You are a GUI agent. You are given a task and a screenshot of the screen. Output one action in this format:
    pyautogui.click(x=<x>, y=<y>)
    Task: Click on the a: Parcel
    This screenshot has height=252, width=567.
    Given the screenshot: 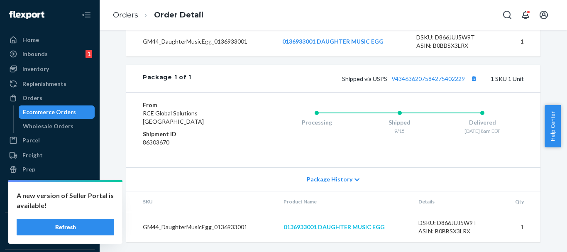 What is the action you would take?
    pyautogui.click(x=50, y=140)
    